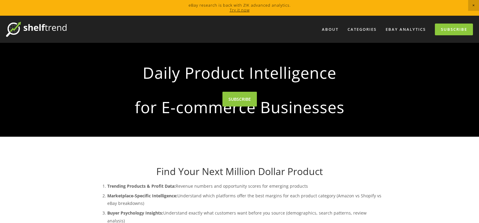 This screenshot has height=223, width=479. Describe the element at coordinates (142, 196) in the screenshot. I see `strong: Marketplace-Specific Intelligence:` at that location.